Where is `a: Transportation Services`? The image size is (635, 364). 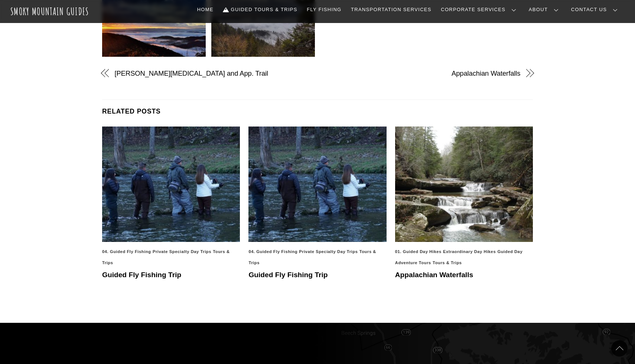
a: Transportation Services is located at coordinates (391, 10).